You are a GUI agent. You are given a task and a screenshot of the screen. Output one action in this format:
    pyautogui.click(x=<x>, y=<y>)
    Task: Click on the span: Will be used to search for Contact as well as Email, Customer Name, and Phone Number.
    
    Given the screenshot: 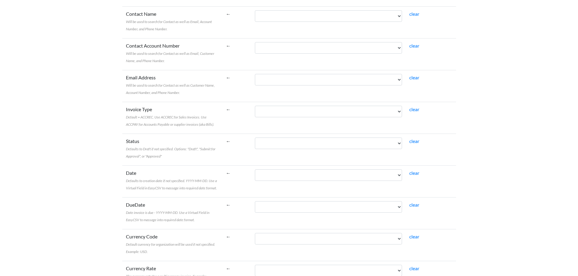 What is the action you would take?
    pyautogui.click(x=170, y=57)
    